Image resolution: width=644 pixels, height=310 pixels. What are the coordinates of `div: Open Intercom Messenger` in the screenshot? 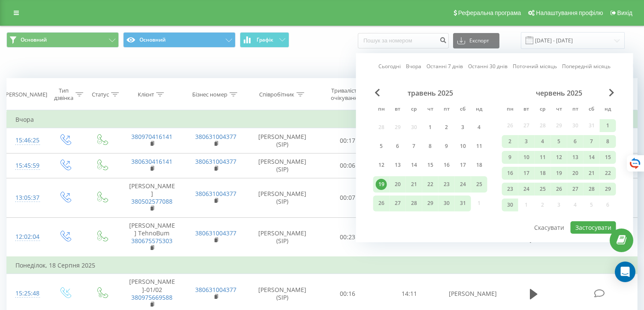 It's located at (625, 272).